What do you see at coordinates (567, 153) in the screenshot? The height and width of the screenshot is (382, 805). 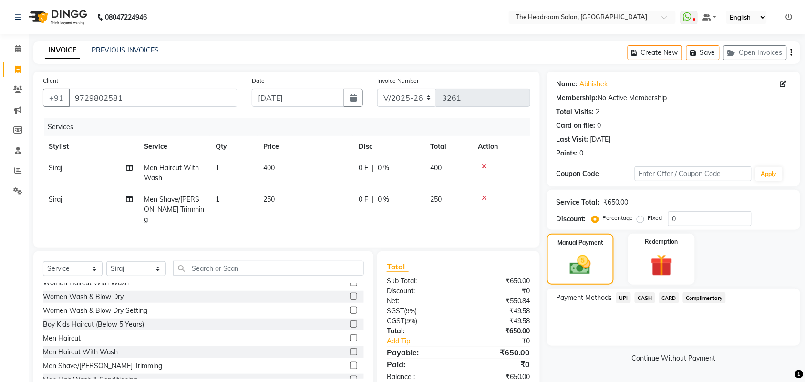 I see `div: Points:` at bounding box center [567, 153].